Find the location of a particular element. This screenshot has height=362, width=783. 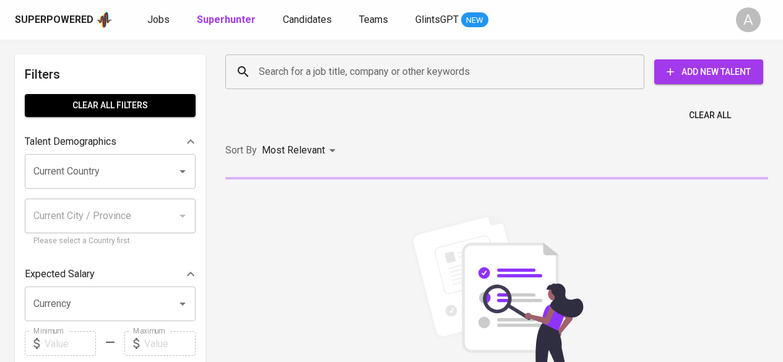

a: Jobs is located at coordinates (160, 20).